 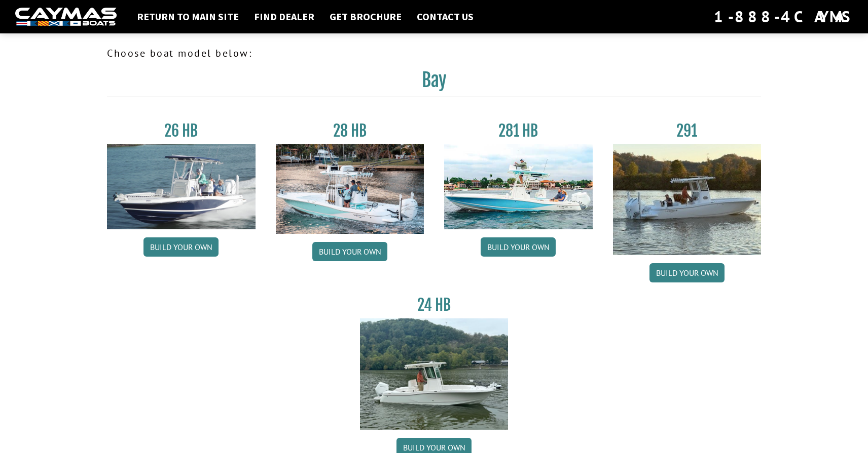 I want to click on h2: Bay, so click(x=434, y=83).